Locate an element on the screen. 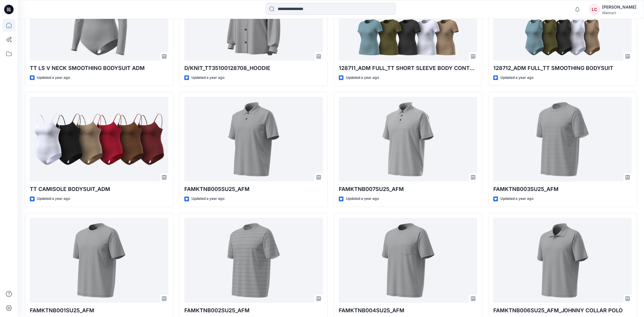 The image size is (644, 317). a: FAMKTNB007SU25_AFM is located at coordinates (408, 139).